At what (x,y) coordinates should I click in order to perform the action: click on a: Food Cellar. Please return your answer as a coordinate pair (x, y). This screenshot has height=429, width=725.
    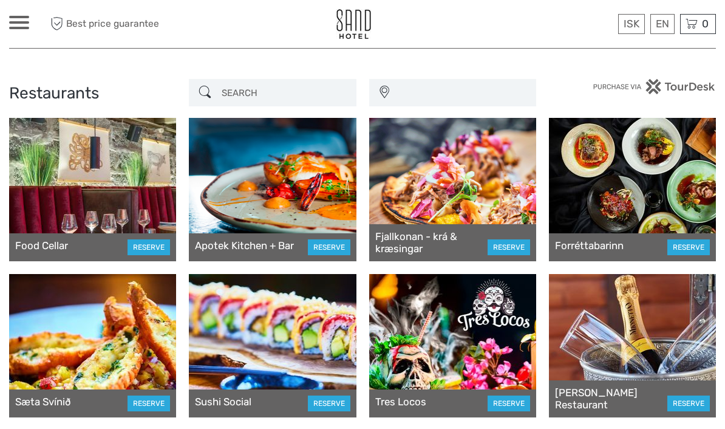
    Looking at the image, I should click on (41, 245).